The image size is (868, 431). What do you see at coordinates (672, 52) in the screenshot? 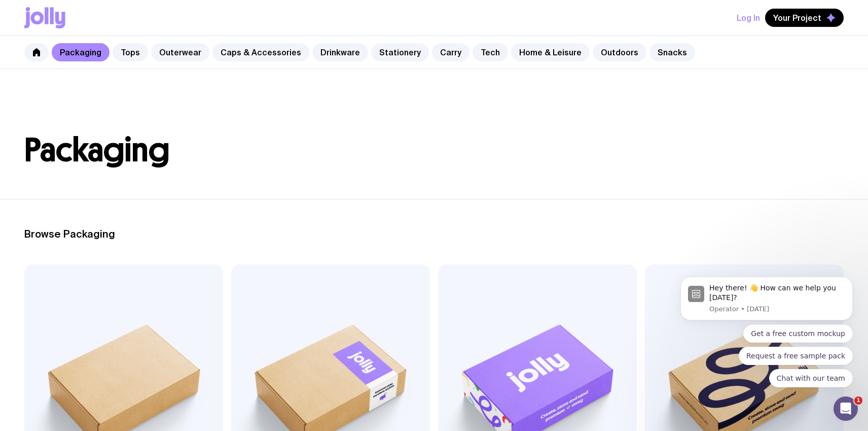
I see `a: Snacks` at bounding box center [672, 52].